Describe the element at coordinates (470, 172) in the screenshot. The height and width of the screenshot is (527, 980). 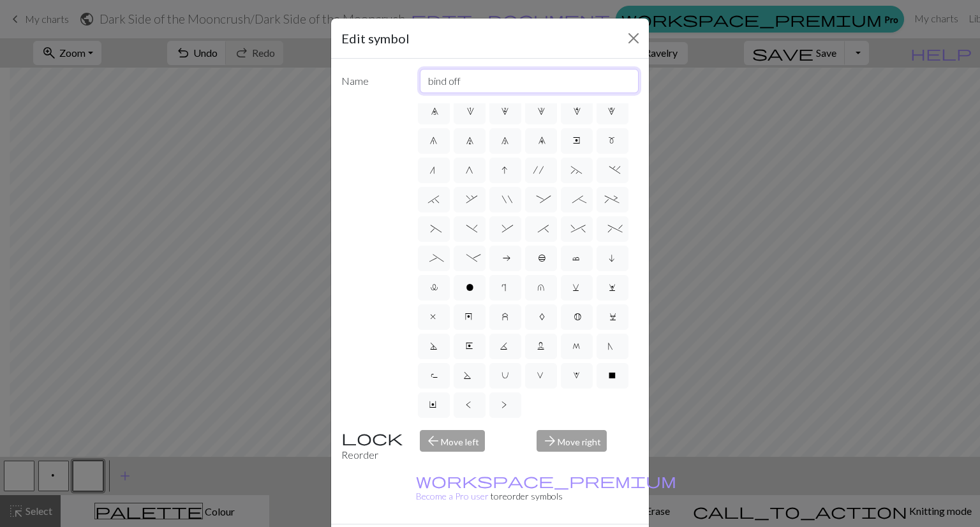
I see `span: G` at that location.